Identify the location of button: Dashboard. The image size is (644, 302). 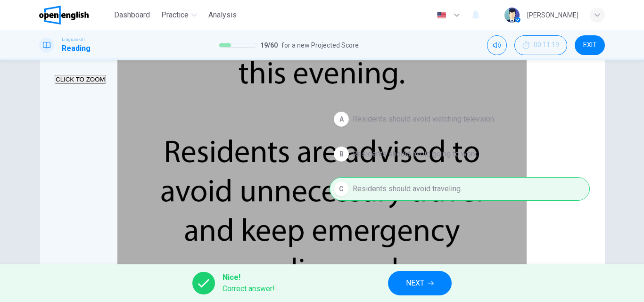
(132, 15).